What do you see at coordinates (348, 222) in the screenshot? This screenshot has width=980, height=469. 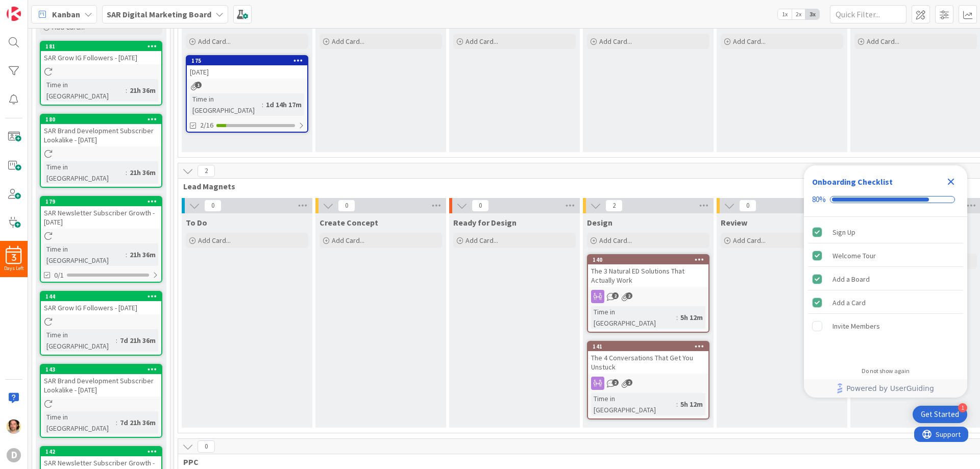 I see `span: Create Concept` at bounding box center [348, 222].